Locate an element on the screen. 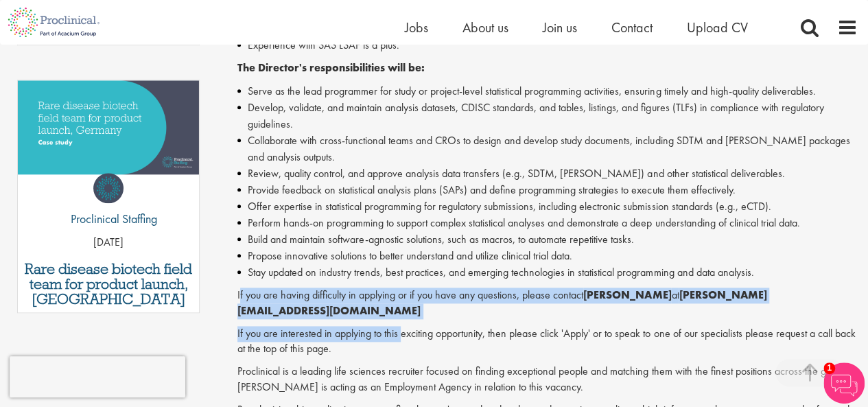 The width and height of the screenshot is (868, 407). span: Contact is located at coordinates (632, 27).